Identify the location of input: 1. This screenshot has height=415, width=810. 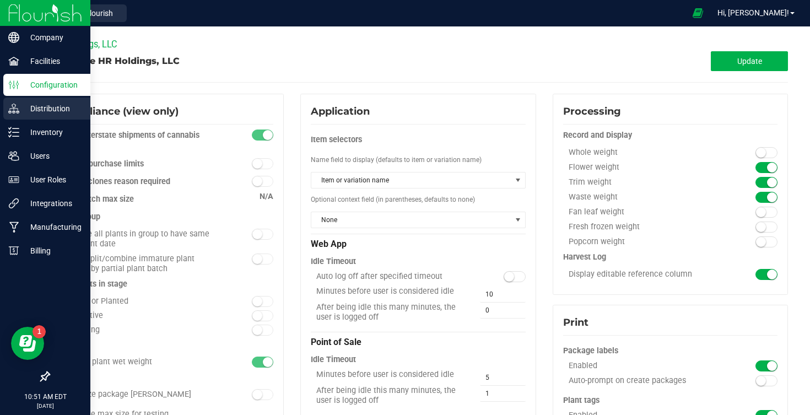
(502, 393).